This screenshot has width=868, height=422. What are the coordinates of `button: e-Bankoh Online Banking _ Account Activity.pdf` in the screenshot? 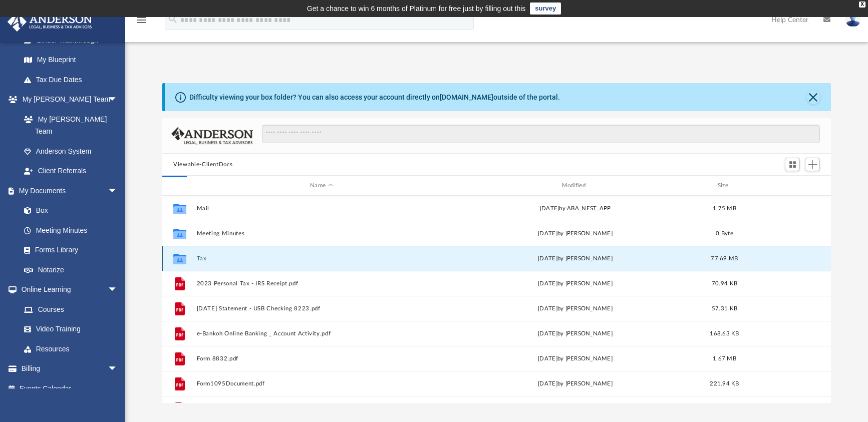 It's located at (322, 333).